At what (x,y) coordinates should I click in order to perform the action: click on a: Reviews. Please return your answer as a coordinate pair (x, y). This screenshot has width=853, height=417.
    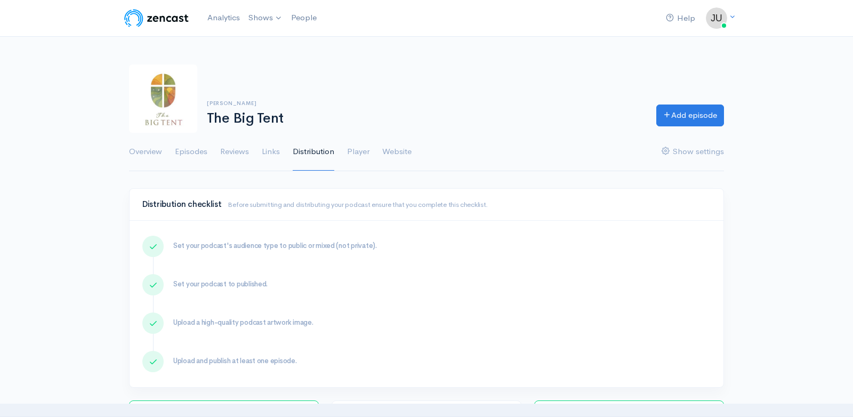
    Looking at the image, I should click on (234, 152).